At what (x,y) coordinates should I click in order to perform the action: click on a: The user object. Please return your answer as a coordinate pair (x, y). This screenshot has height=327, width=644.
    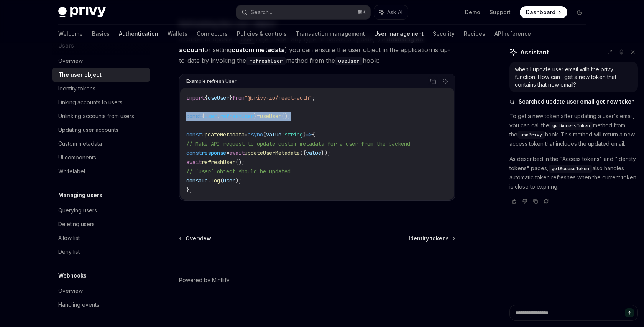
    Looking at the image, I should click on (101, 75).